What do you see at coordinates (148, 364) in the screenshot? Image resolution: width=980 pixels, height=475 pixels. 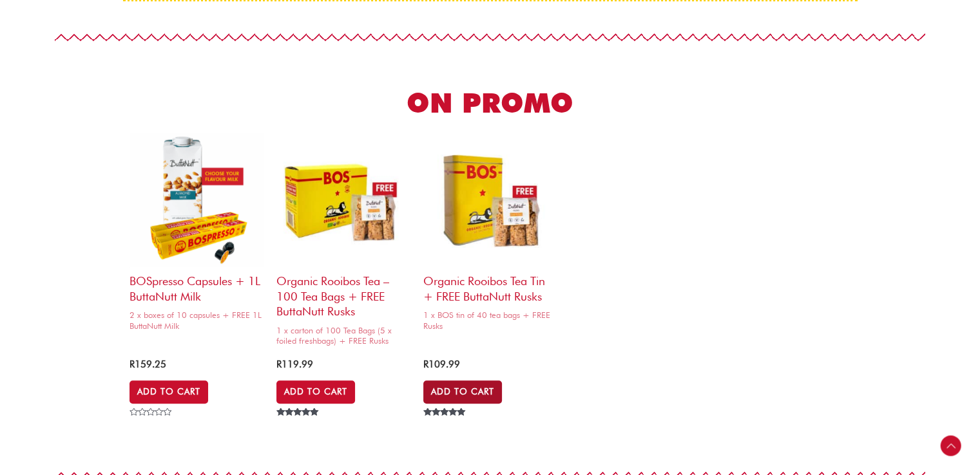 I see `bdi: 159.25` at bounding box center [148, 364].